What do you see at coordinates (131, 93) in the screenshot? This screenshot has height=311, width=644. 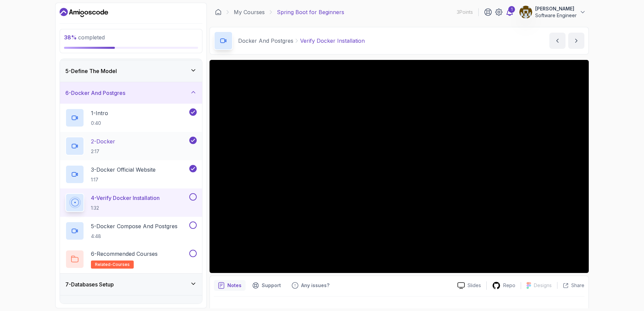 I see `button: 6-Docker And Postgres` at bounding box center [131, 93].